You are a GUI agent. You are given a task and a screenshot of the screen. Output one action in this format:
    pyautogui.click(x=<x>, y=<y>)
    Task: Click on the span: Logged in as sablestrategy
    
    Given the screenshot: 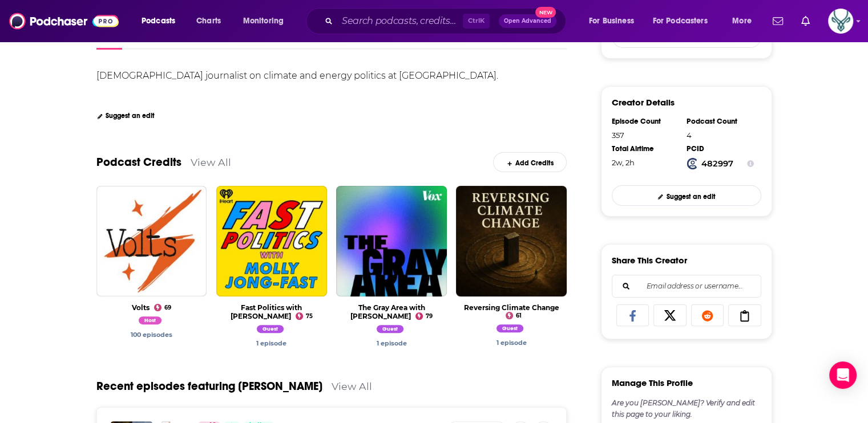 What is the action you would take?
    pyautogui.click(x=840, y=21)
    